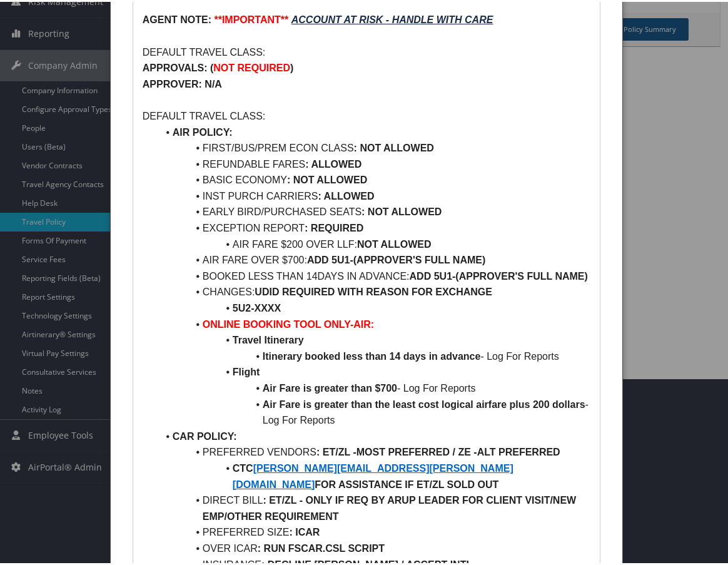 This screenshot has width=728, height=565. I want to click on strong: FOR ASSISTANCE IF ET/ZL SOLD OUT, so click(406, 482).